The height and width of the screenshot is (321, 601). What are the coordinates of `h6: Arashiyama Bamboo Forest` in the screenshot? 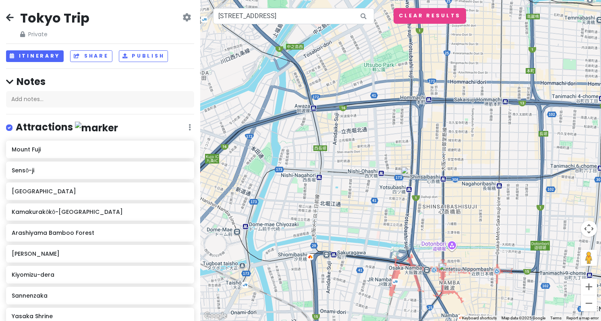 It's located at (100, 233).